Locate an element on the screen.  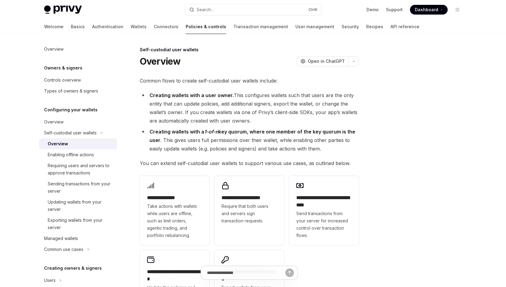
a: Policies & controls is located at coordinates (206, 27).